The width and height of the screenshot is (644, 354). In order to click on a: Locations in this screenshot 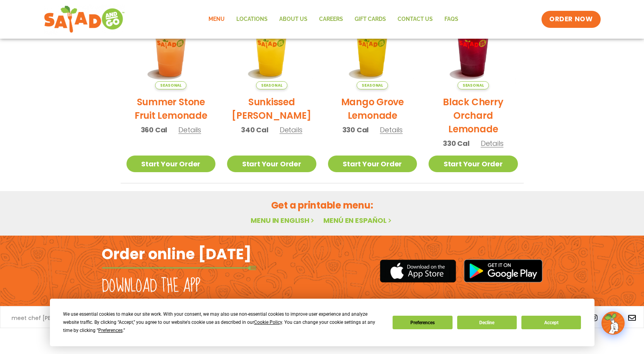, I will do `click(252, 19)`.